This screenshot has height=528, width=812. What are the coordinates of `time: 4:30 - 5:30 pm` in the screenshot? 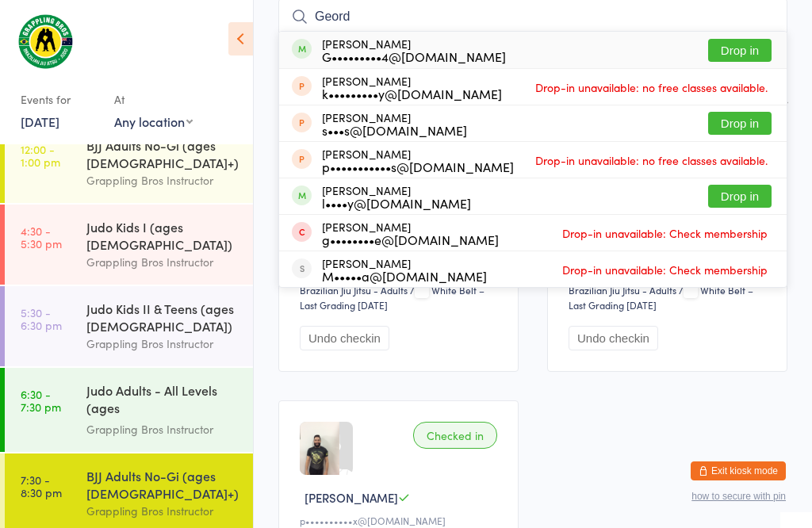 It's located at (41, 237).